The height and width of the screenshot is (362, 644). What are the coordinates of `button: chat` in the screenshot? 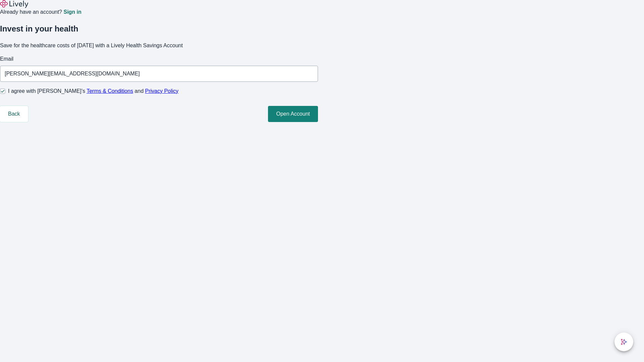 It's located at (624, 342).